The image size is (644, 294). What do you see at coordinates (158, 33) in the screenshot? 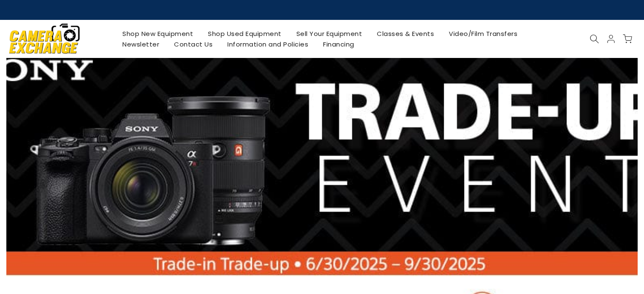
I see `a: Shop New Equipment` at bounding box center [158, 33].